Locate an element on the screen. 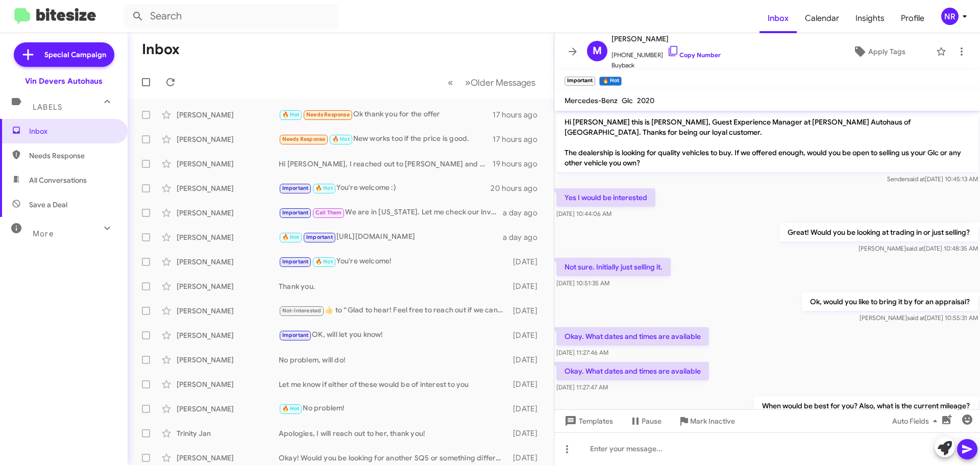 This screenshot has height=465, width=980. span: Call Them is located at coordinates (328, 212).